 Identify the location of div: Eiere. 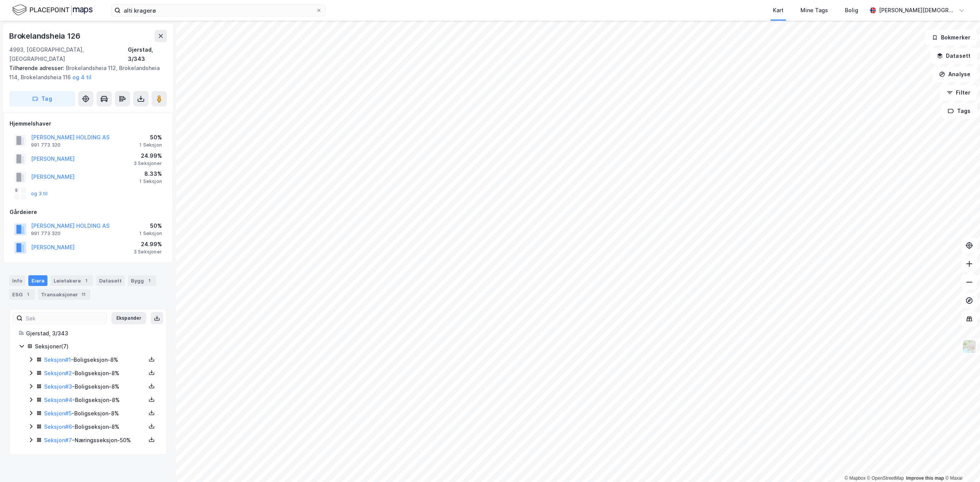
(38, 280).